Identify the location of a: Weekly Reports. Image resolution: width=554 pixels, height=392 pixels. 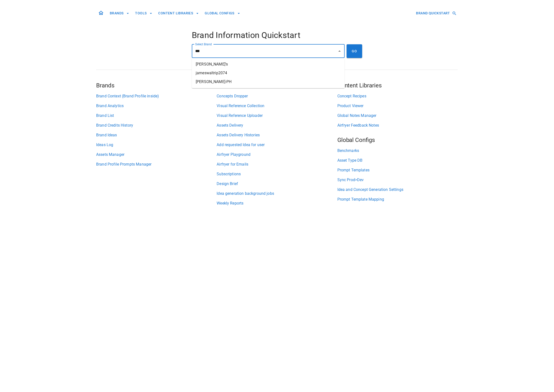
(277, 203).